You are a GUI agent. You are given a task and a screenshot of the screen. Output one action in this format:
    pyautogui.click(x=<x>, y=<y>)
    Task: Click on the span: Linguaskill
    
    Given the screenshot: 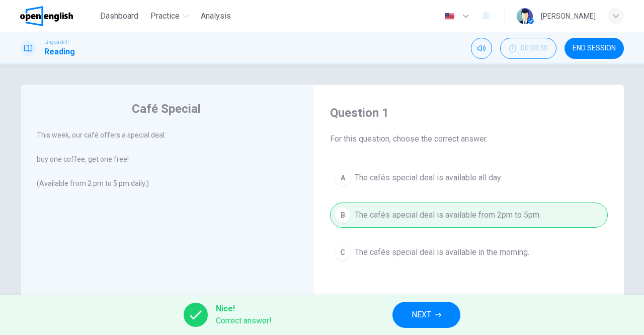 What is the action you would take?
    pyautogui.click(x=56, y=42)
    